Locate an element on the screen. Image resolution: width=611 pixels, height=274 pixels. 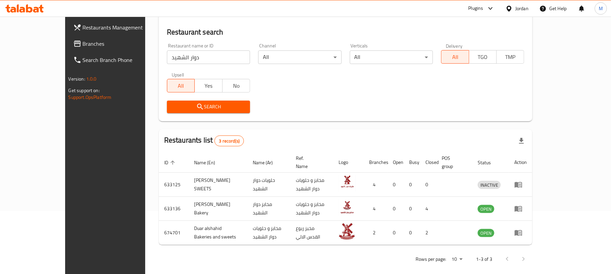
label: Delivery is located at coordinates (454, 46).